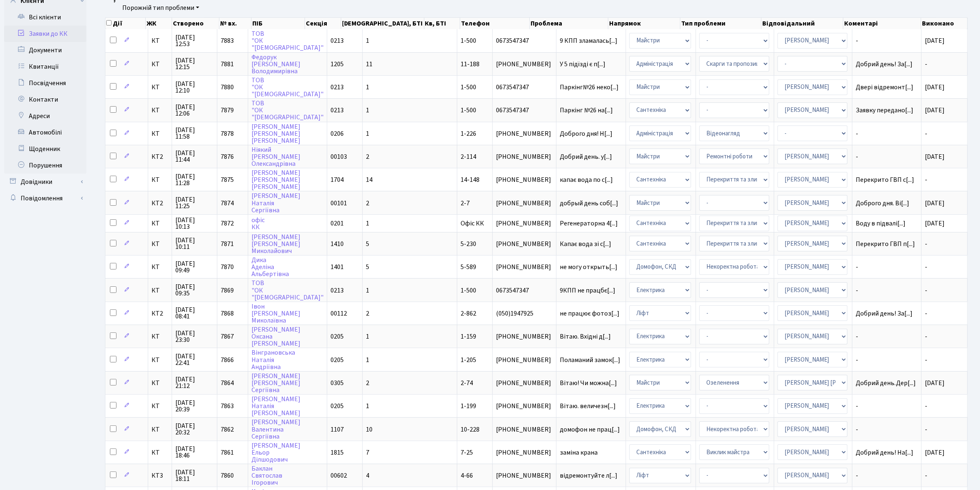 The image size is (980, 490). I want to click on span: 7860, so click(227, 476).